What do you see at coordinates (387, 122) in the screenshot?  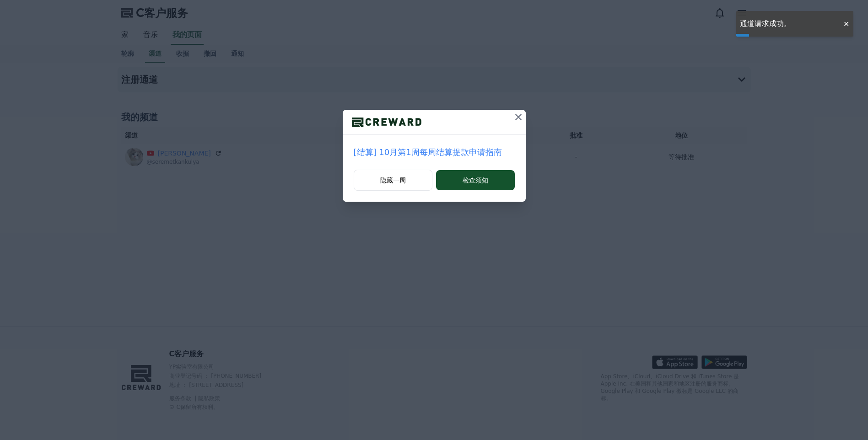 I see `img: 商标` at bounding box center [387, 122].